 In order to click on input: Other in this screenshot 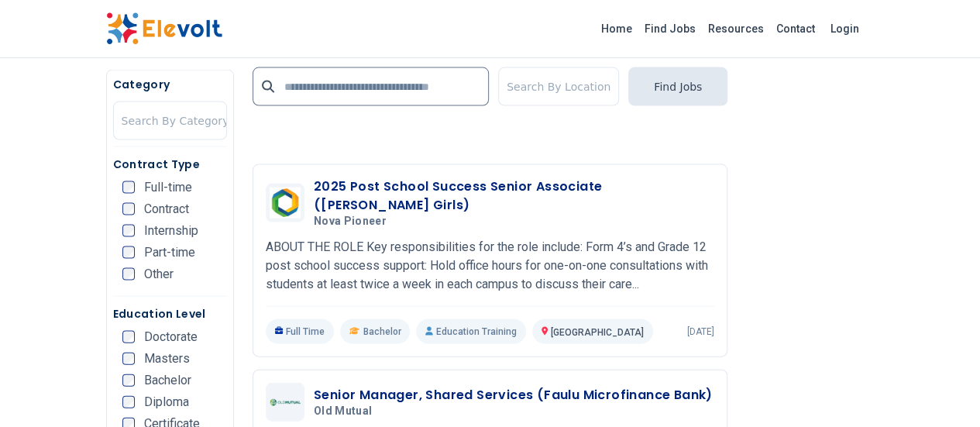, I will do `click(129, 274)`.